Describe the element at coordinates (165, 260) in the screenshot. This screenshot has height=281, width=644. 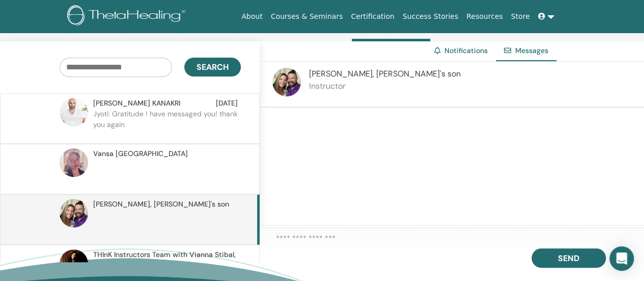
I see `span: THInK Instructors Team with Vianna Stibal, Founder of ThetaHealing®` at that location.